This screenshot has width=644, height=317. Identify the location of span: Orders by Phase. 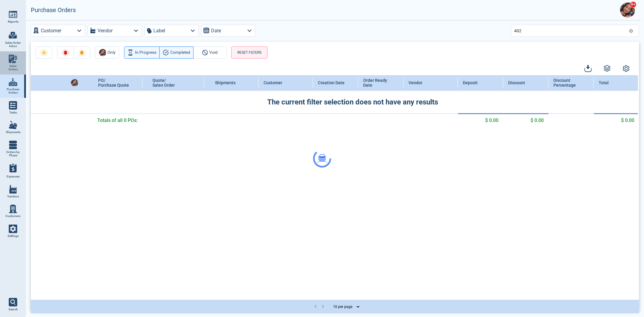
(13, 154).